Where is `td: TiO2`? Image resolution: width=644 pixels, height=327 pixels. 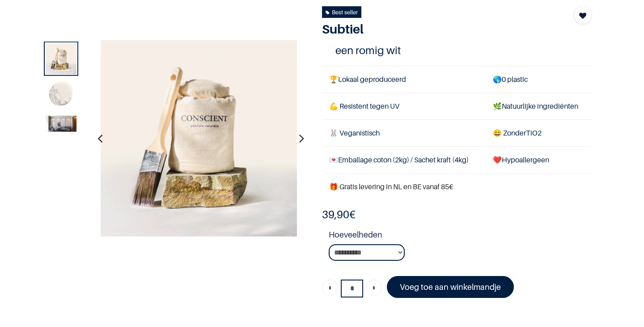 td: TiO2 is located at coordinates (539, 133).